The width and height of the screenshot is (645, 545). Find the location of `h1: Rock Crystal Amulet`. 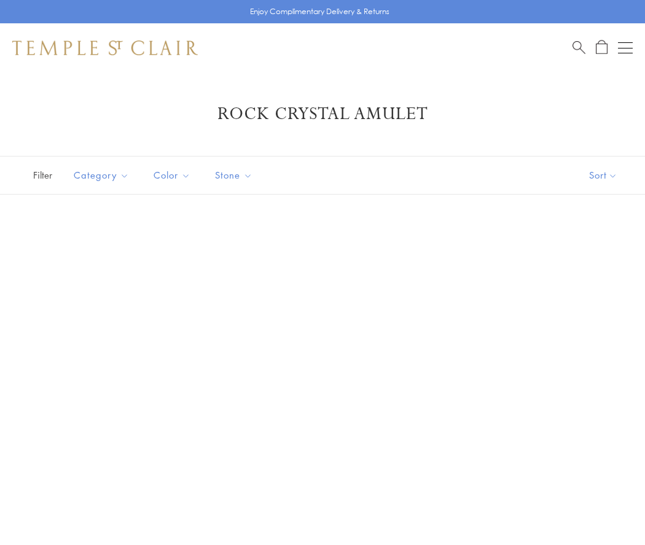

h1: Rock Crystal Amulet is located at coordinates (322, 114).